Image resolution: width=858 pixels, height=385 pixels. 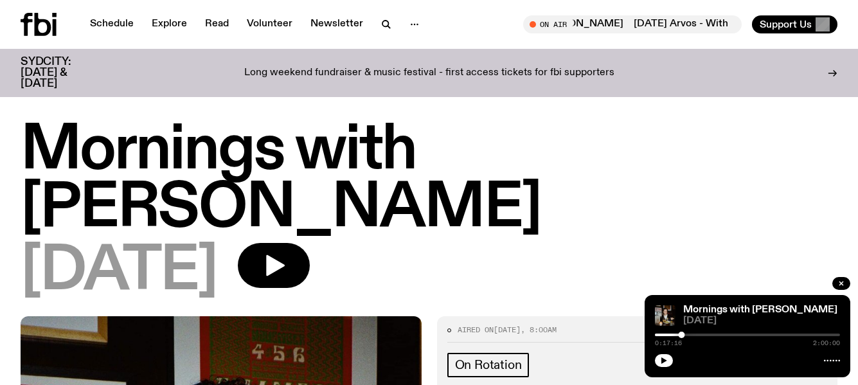 What do you see at coordinates (827, 343) in the screenshot?
I see `span: 2:00:00` at bounding box center [827, 343].